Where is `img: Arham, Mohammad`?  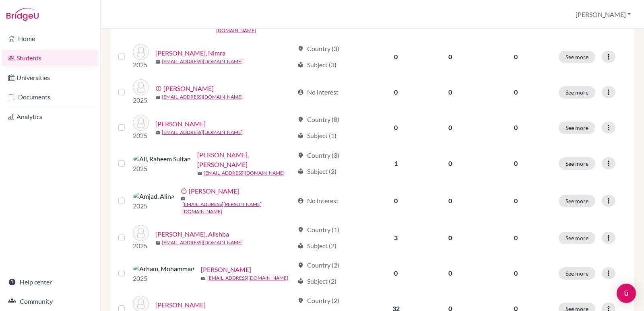
img: Arham, Mohammad is located at coordinates (164, 269).